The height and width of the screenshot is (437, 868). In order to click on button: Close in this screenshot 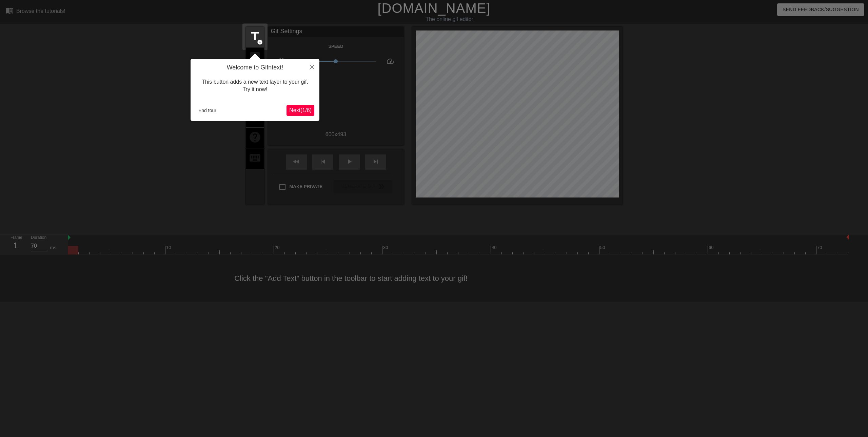, I will do `click(312, 67)`.